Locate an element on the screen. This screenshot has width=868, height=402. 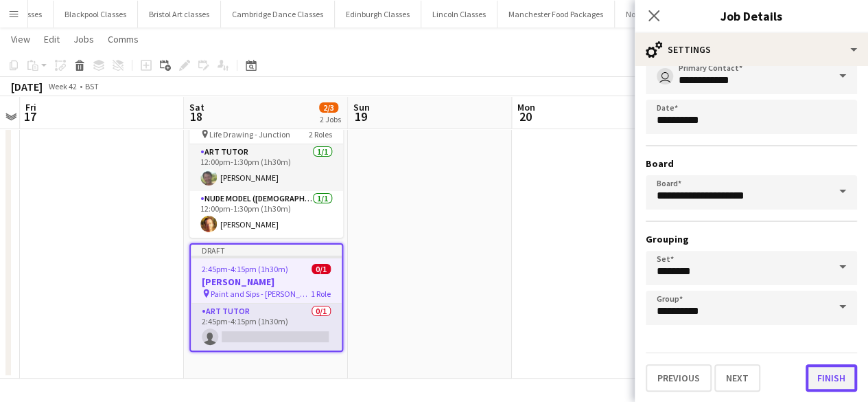
span: Life Drawing - Junction is located at coordinates (250, 134).